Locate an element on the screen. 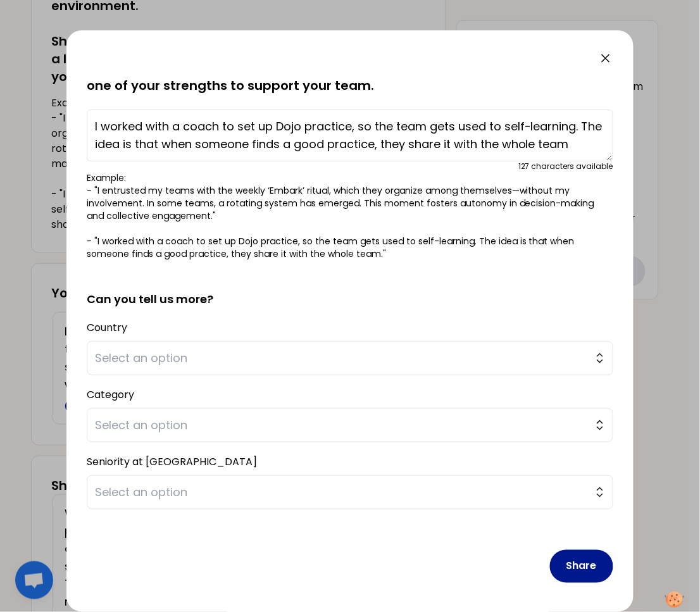  p: Example: - "I entrusted my teams with the weekly ‘Embark’ ritual, which they organize among thems... is located at coordinates (350, 215).